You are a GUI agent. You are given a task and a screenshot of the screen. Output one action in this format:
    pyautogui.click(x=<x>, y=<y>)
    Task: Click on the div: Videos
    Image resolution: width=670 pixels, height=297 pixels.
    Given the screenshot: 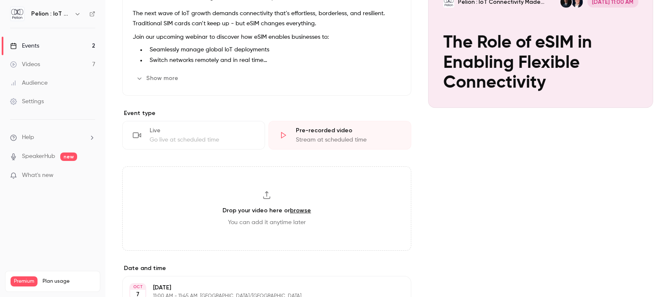 What is the action you would take?
    pyautogui.click(x=25, y=64)
    